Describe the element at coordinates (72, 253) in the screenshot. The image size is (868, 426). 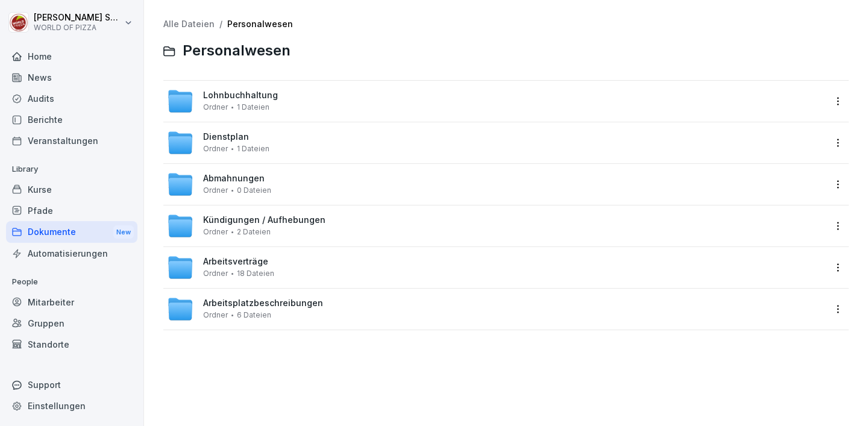
I see `div: Automatisierungen` at that location.